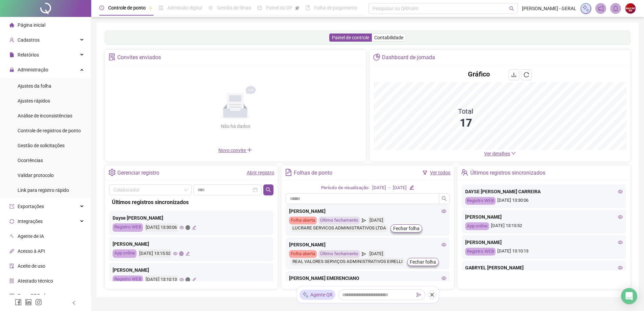 The height and width of the screenshot is (311, 644). Describe the element at coordinates (33, 70) in the screenshot. I see `span: Administração` at that location.